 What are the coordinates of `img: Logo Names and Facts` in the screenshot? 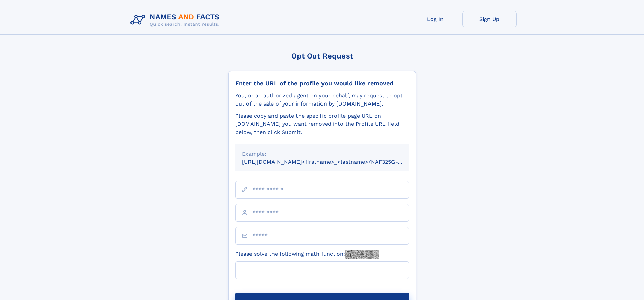 It's located at (176, 20).